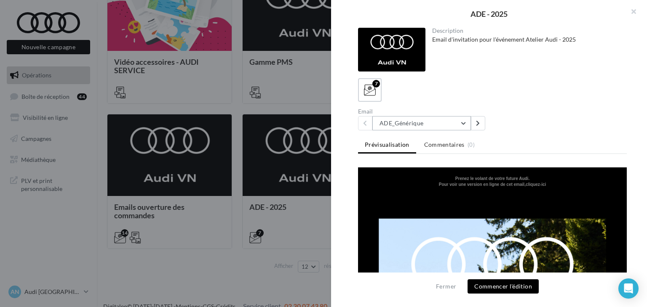  Describe the element at coordinates (503, 287) in the screenshot. I see `button: Commencer l'édition` at that location.